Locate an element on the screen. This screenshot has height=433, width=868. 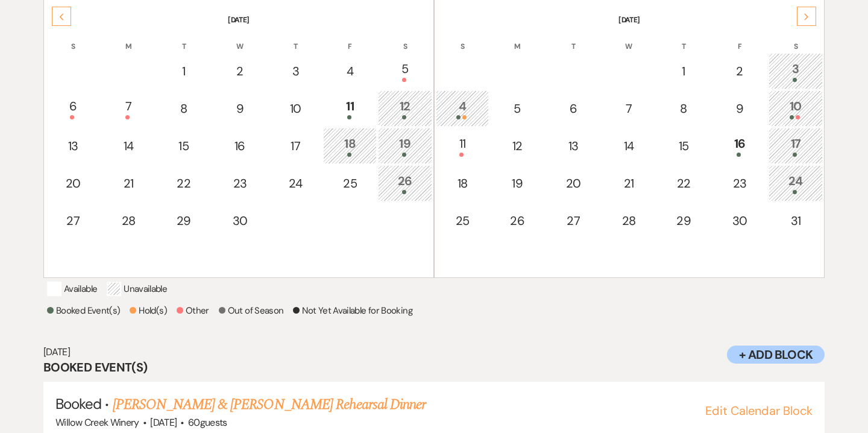
p: Booked Event(s) is located at coordinates (83, 310).